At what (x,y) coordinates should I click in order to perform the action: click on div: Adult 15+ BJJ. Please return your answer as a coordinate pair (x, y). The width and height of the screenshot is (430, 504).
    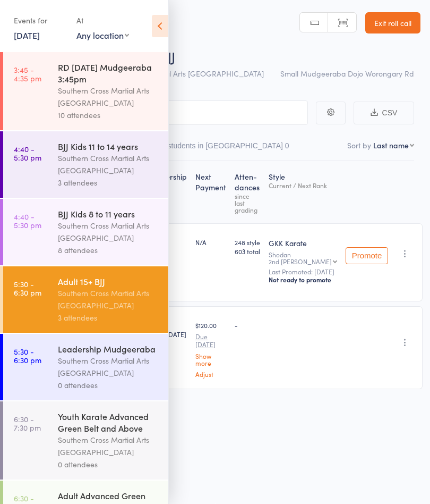
    Looking at the image, I should click on (108, 281).